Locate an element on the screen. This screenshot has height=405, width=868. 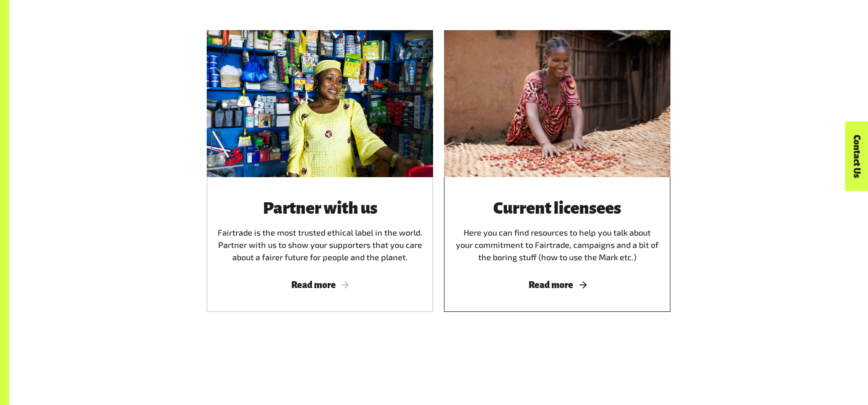
a: Partner with usFairtrade is the most trusted ethical label in the world. Partner with us to show ... is located at coordinates (320, 171).